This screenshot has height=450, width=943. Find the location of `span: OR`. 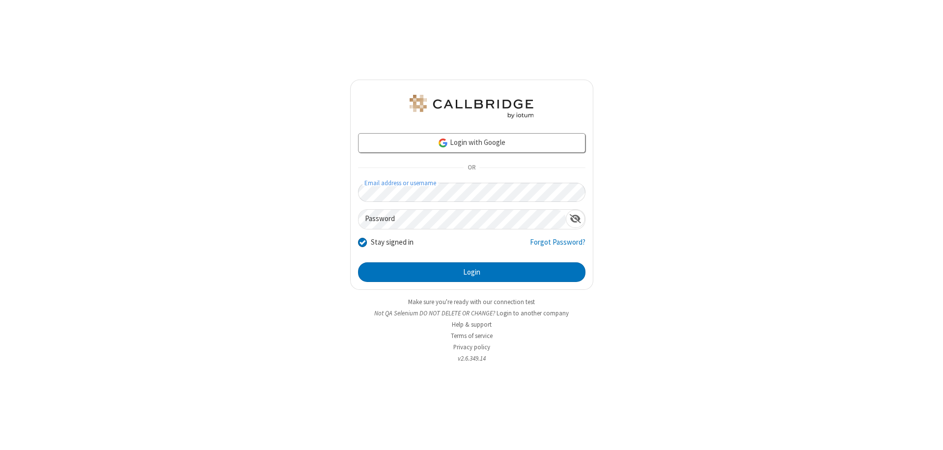

span: OR is located at coordinates (471, 168).